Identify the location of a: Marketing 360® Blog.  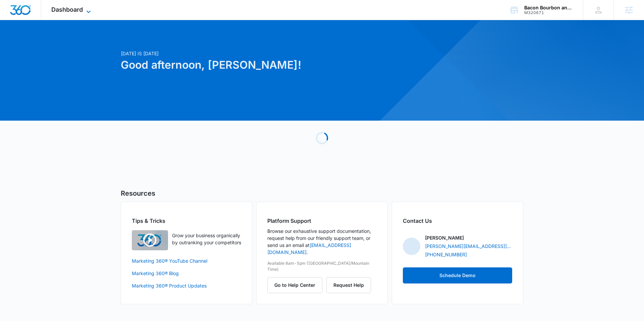
(186, 273).